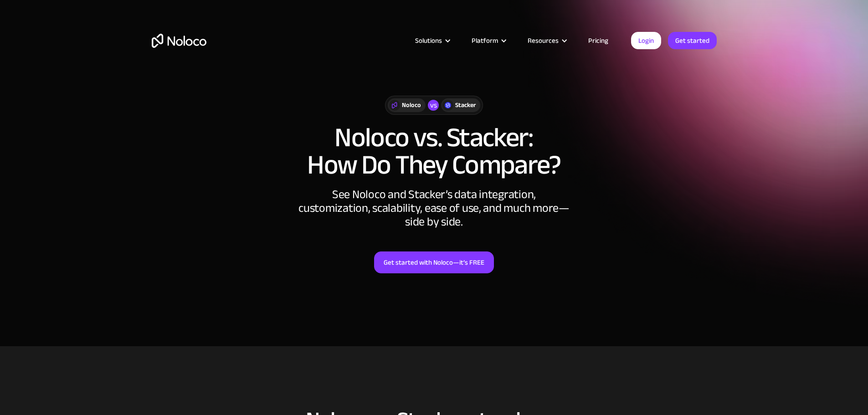 This screenshot has height=415, width=868. Describe the element at coordinates (598, 41) in the screenshot. I see `a: Pricing` at that location.